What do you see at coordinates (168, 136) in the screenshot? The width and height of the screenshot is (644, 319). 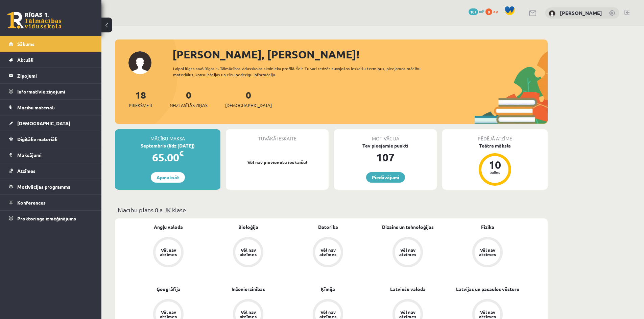 I see `div: Mācību maksa` at bounding box center [168, 136].